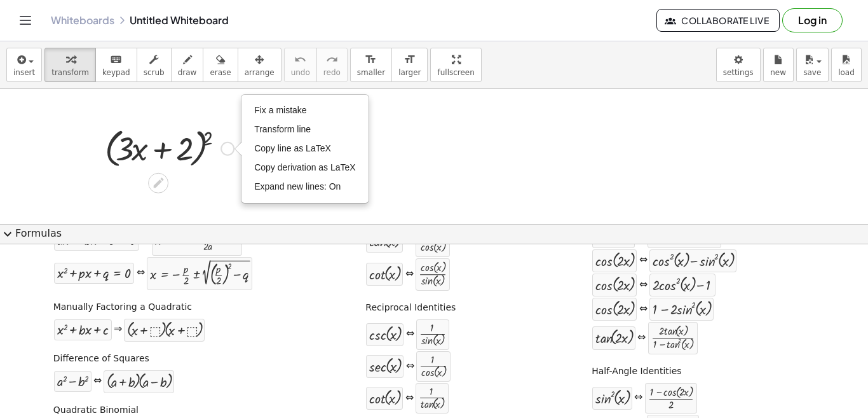  I want to click on span: new, so click(777, 73).